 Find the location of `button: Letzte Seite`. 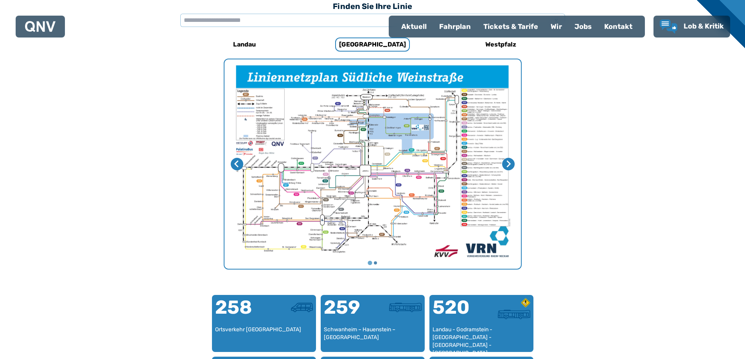

button: Letzte Seite is located at coordinates (237, 164).